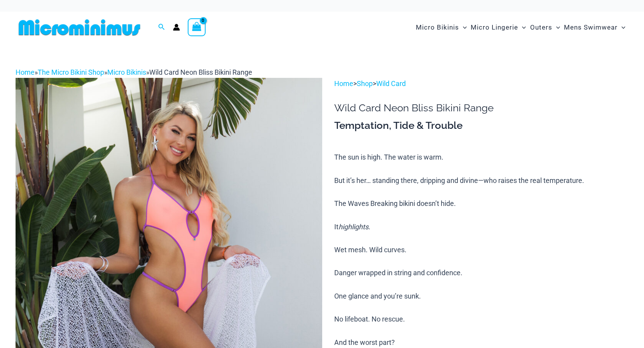 Image resolution: width=644 pixels, height=348 pixels. I want to click on a: The Micro Bikini Shop, so click(70, 72).